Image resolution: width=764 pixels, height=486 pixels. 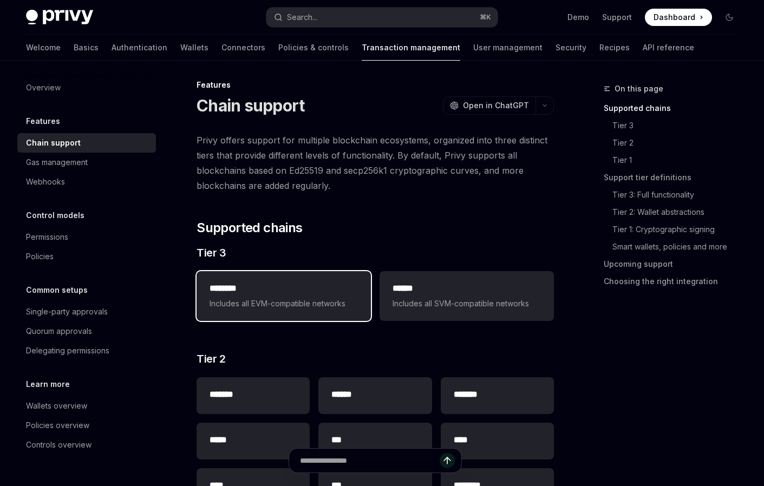 What do you see at coordinates (87, 331) in the screenshot?
I see `a: Quorum approvals` at bounding box center [87, 331].